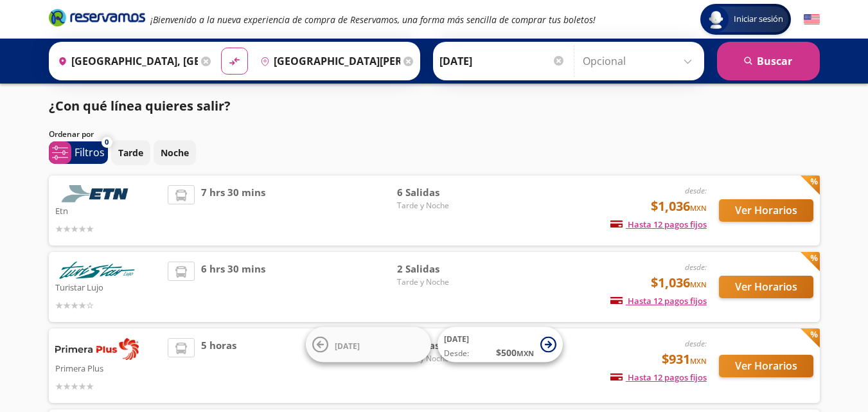 The width and height of the screenshot is (868, 412). Describe the element at coordinates (97, 349) in the screenshot. I see `img: Primera Plus` at that location.